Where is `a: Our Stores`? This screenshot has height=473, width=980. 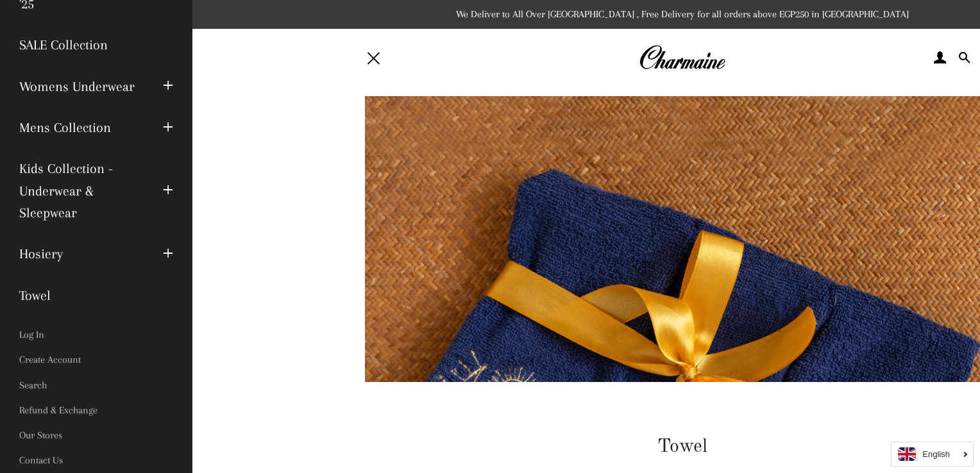 a: Our Stores is located at coordinates (96, 435).